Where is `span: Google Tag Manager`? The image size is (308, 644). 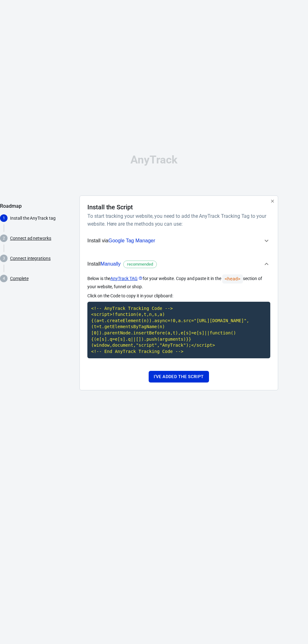 span: Google Tag Manager is located at coordinates (132, 241).